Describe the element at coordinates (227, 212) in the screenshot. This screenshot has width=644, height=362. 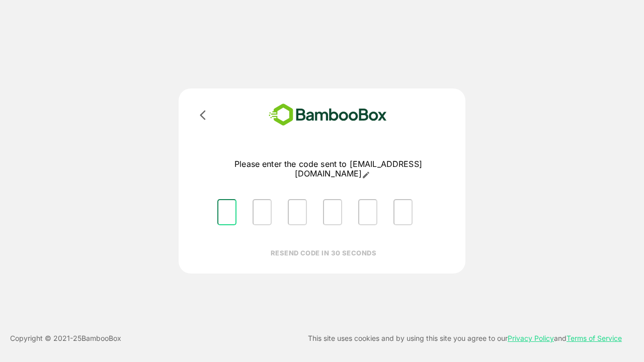
I see `input: Please enter OTP character 1` at that location.